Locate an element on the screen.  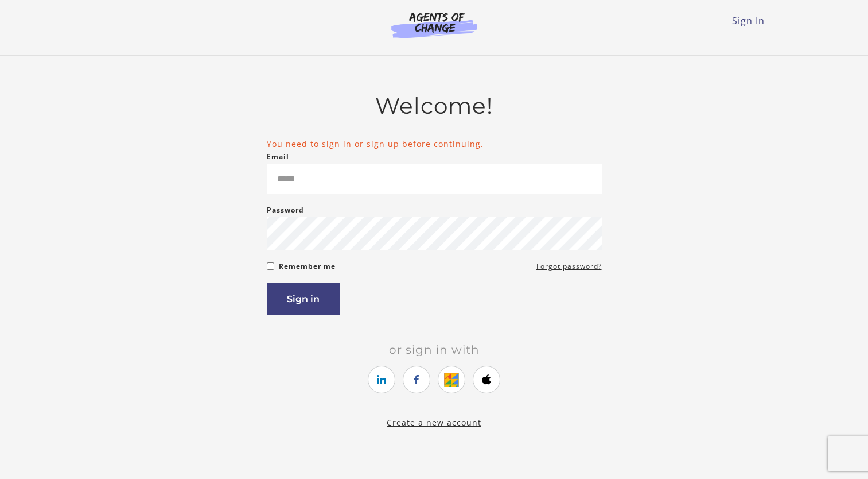
a: Sign In is located at coordinates (749, 20).